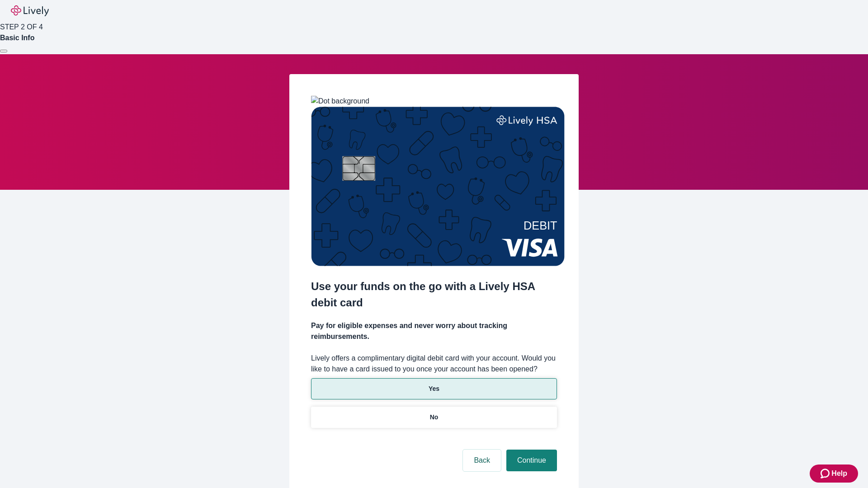 The image size is (868, 488). Describe the element at coordinates (434, 417) in the screenshot. I see `p: No` at that location.